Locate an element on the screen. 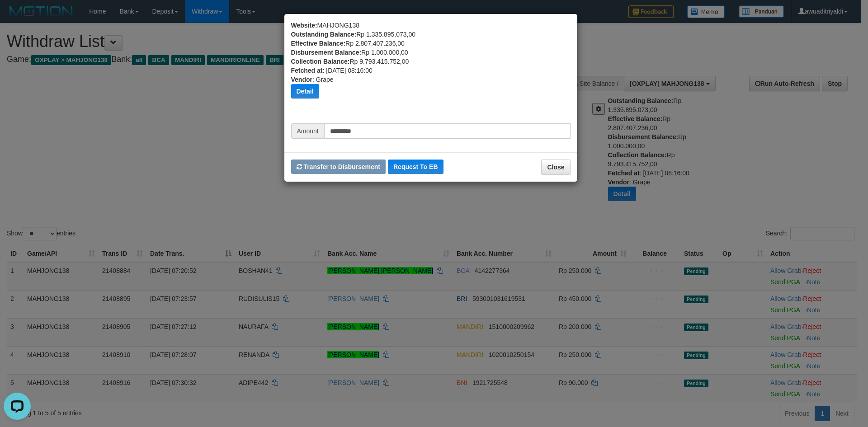 The image size is (868, 427). b: Disbursement Balance: is located at coordinates (326, 52).